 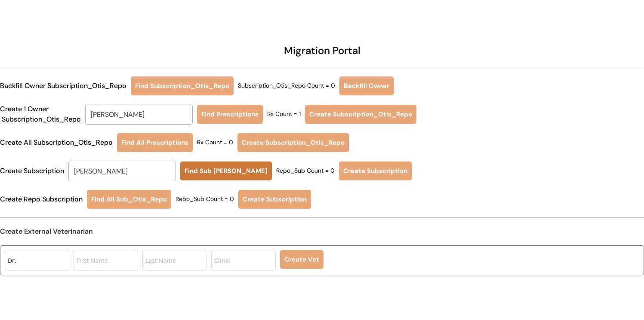 What do you see at coordinates (284, 114) in the screenshot?
I see `div: Rx Count = 1` at bounding box center [284, 114].